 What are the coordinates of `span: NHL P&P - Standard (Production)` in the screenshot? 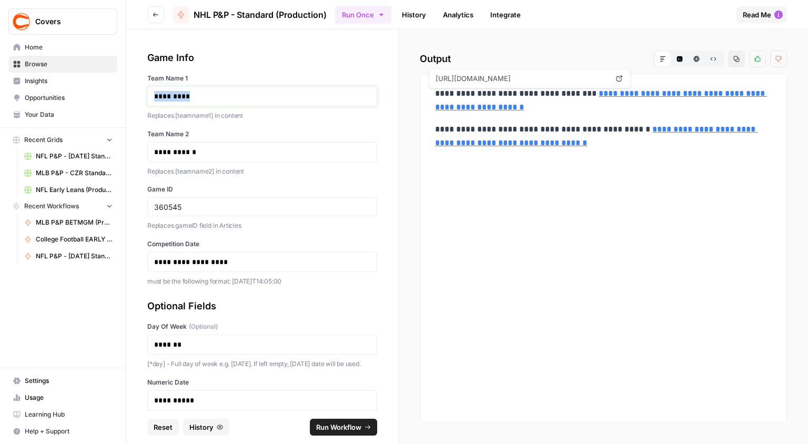 It's located at (260, 15).